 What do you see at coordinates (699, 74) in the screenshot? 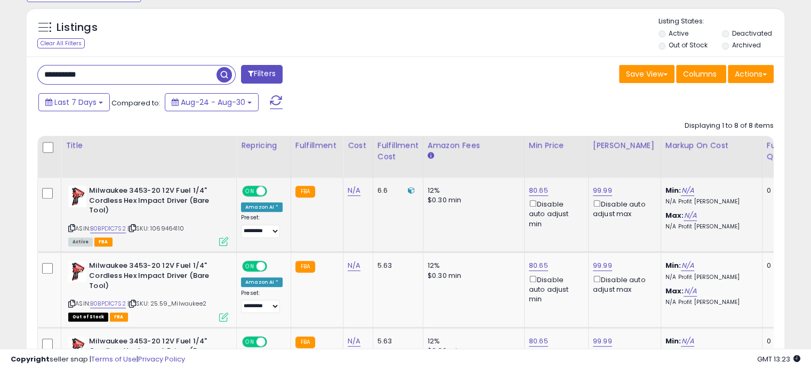
I see `span: Columns` at bounding box center [699, 74].